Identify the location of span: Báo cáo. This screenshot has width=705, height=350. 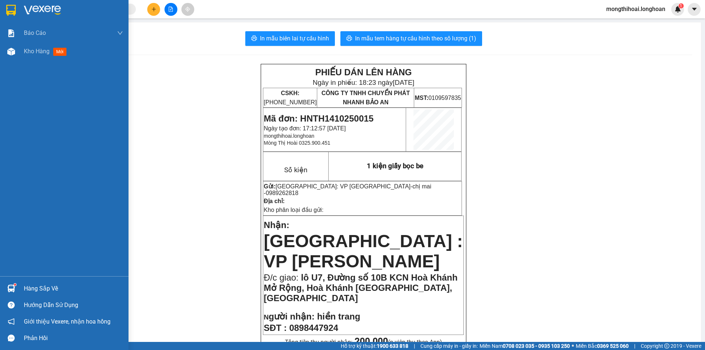
(35, 33).